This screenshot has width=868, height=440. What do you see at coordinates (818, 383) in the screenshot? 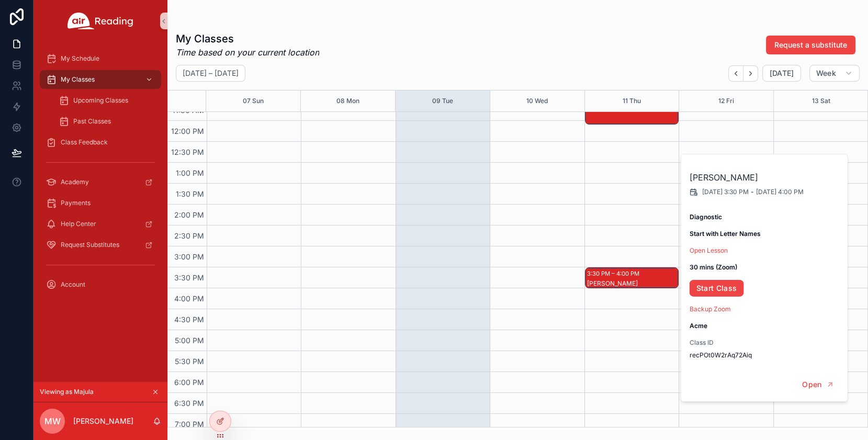
I see `button: Open` at bounding box center [818, 383].